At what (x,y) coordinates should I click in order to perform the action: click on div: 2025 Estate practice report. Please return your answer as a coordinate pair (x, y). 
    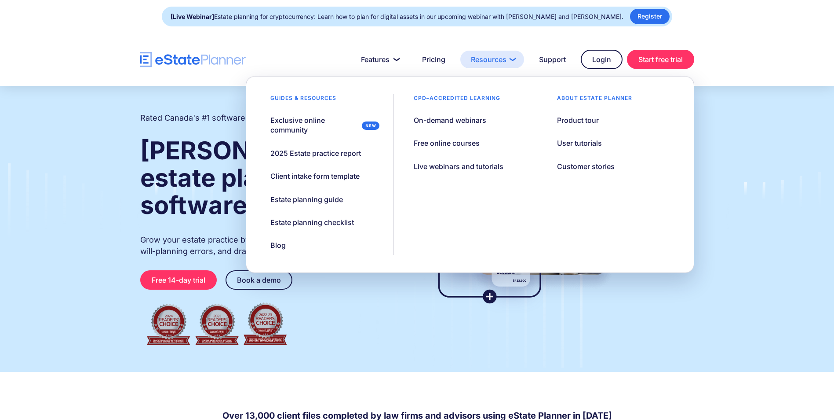
    Looking at the image, I should click on (316, 153).